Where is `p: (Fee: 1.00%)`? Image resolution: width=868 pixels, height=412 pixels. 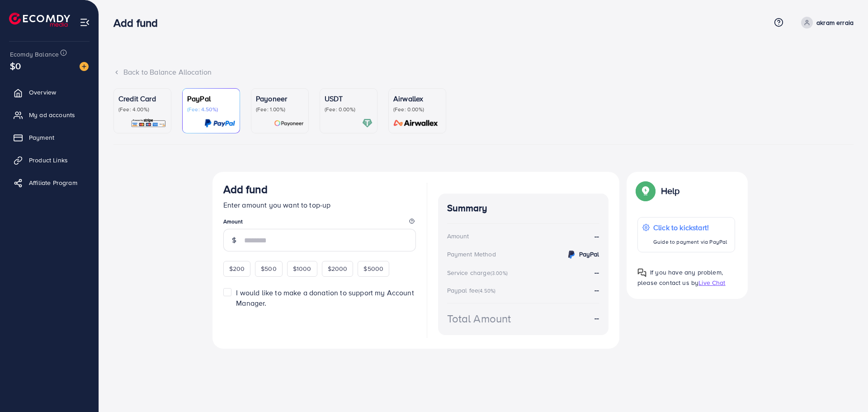 p: (Fee: 1.00%) is located at coordinates (280, 109).